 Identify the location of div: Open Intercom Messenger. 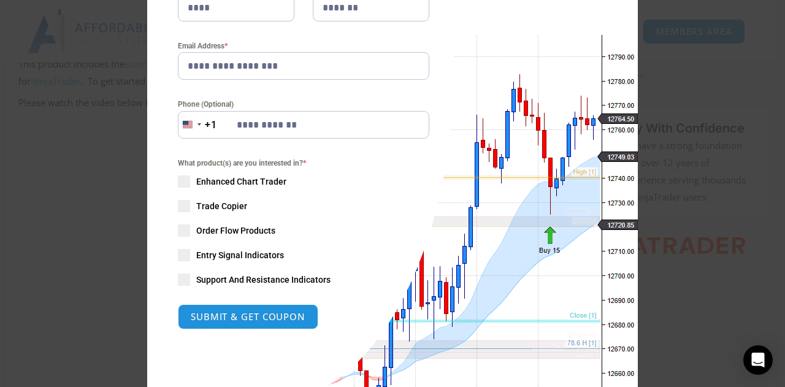
(758, 360).